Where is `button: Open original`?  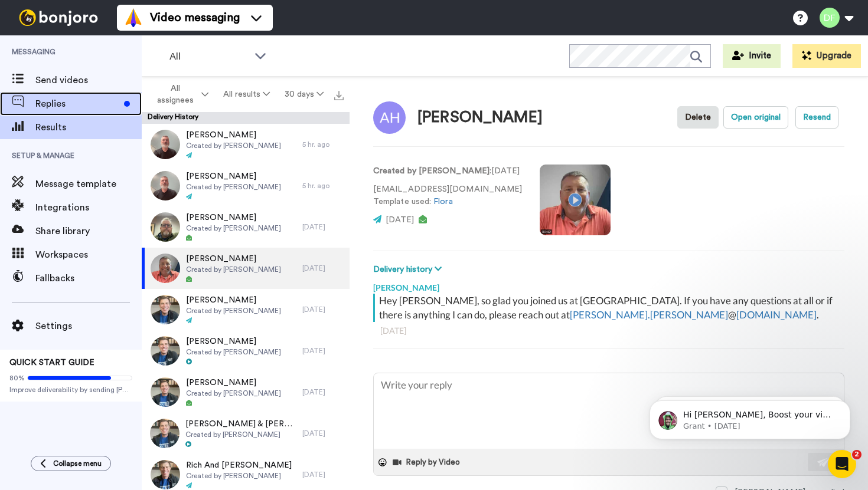
button: Open original is located at coordinates (756, 118).